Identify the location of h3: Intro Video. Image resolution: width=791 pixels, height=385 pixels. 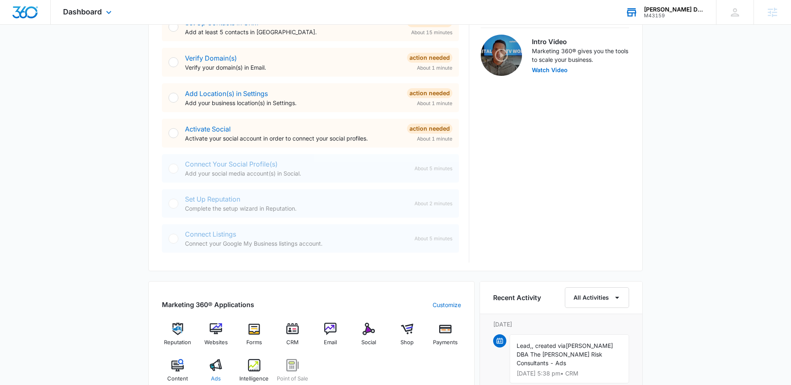
(580, 42).